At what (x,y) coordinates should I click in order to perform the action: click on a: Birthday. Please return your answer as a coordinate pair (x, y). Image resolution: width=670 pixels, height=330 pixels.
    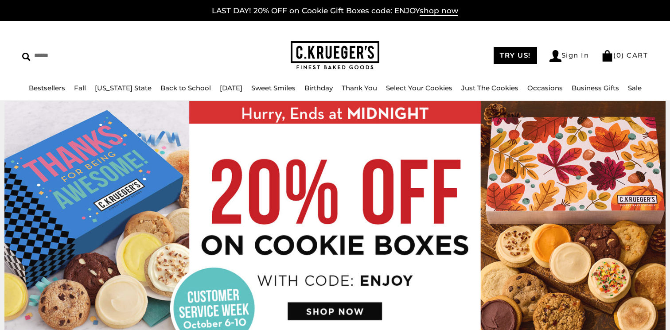
    Looking at the image, I should click on (319, 88).